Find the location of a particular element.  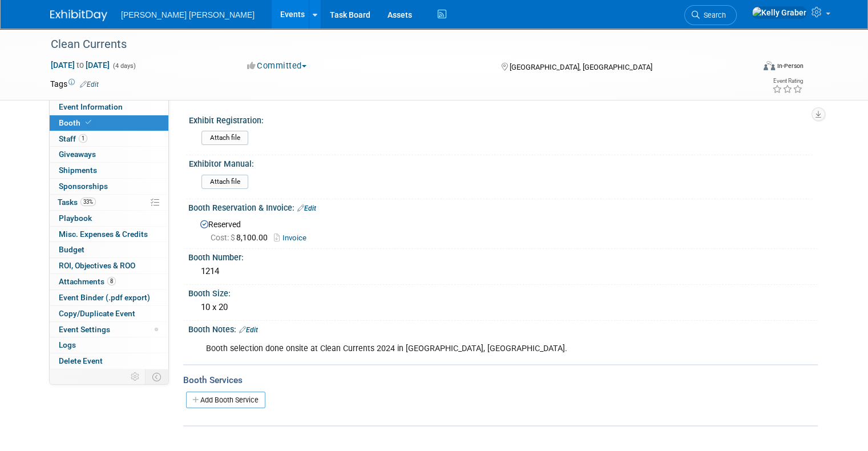

span: Budget is located at coordinates (71, 249).